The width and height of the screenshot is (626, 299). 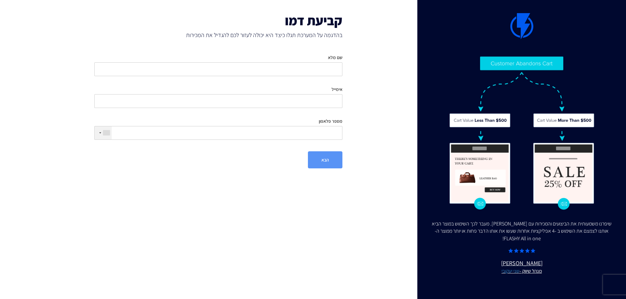 What do you see at coordinates (522, 133) in the screenshot?
I see `img: Flashy` at bounding box center [522, 133].